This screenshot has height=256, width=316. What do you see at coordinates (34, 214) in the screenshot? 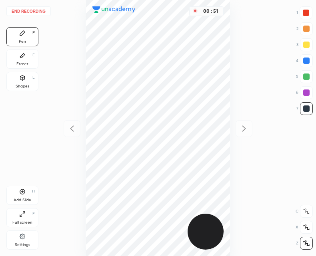
I see `div: F` at bounding box center [34, 214].